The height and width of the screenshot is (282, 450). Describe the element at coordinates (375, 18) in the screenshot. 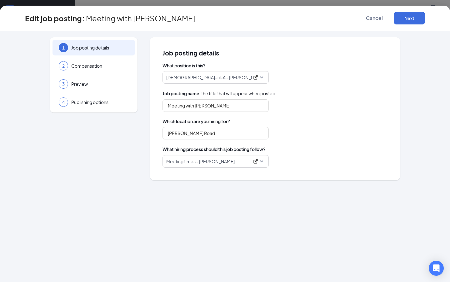

I see `button: Cancel` at that location.